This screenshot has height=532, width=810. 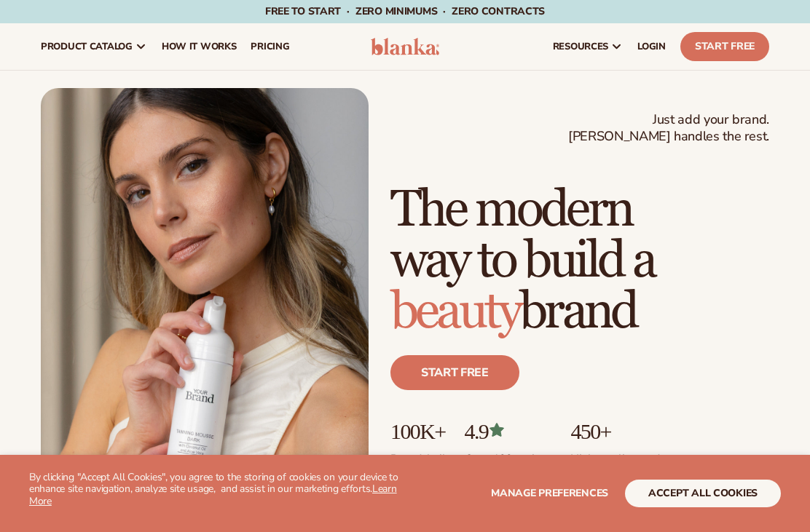 What do you see at coordinates (87, 46) in the screenshot?
I see `span: product catalog` at bounding box center [87, 46].